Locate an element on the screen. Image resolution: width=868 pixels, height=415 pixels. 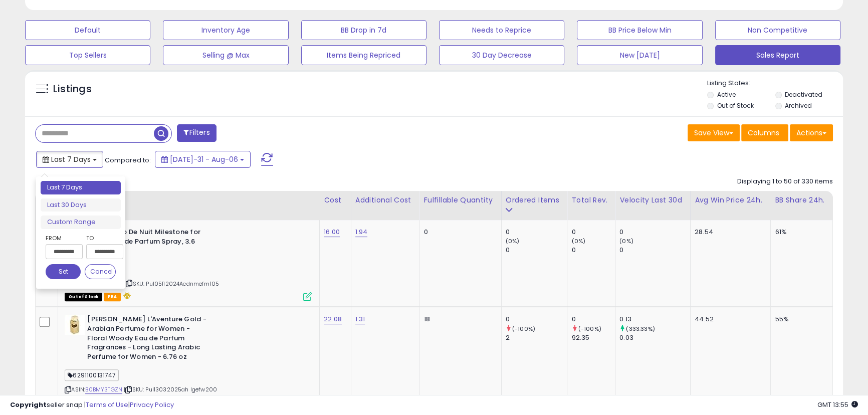
li: Custom Range is located at coordinates (80, 222).